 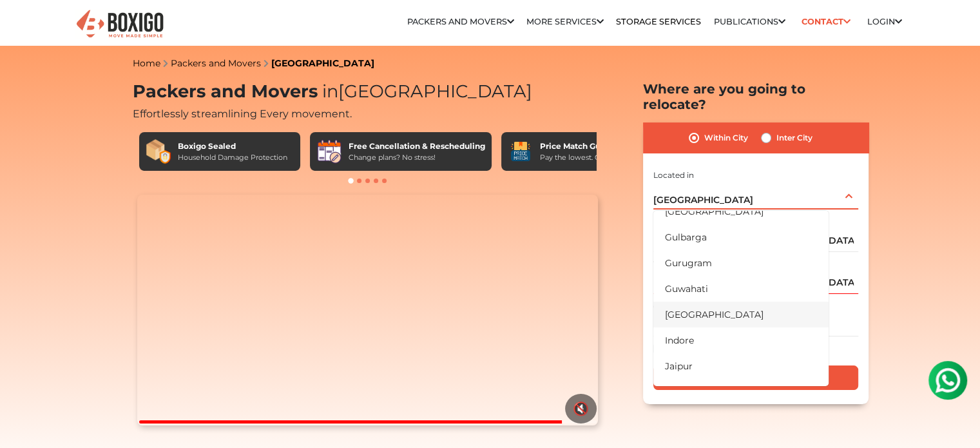 I want to click on a: More services, so click(x=565, y=22).